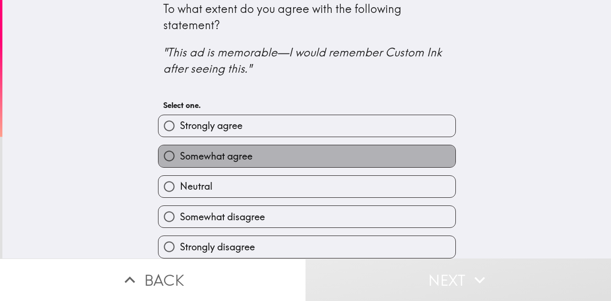 The width and height of the screenshot is (611, 301). What do you see at coordinates (217, 247) in the screenshot?
I see `span: Strongly disagree` at bounding box center [217, 247].